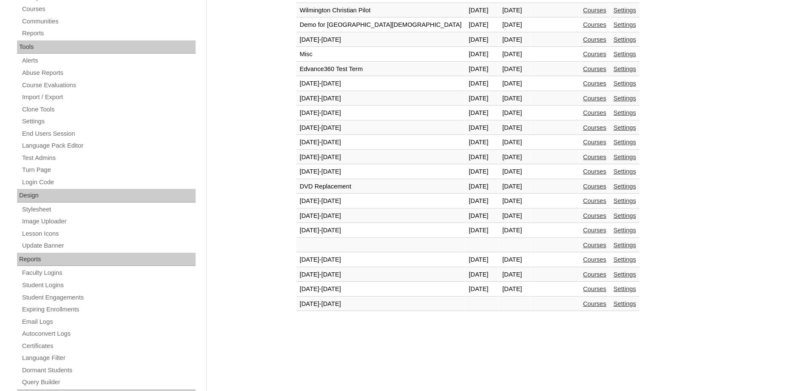  I want to click on a: Image Uploader, so click(108, 221).